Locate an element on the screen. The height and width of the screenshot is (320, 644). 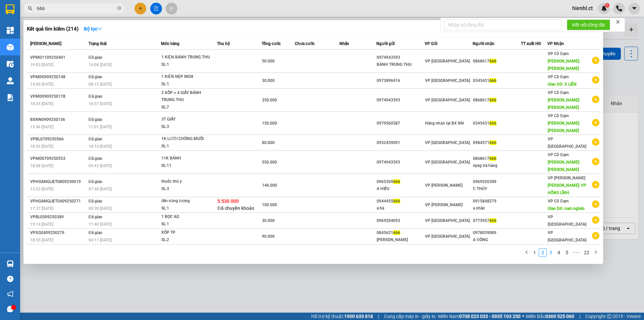
div: 0969204093 is located at coordinates (401, 220).